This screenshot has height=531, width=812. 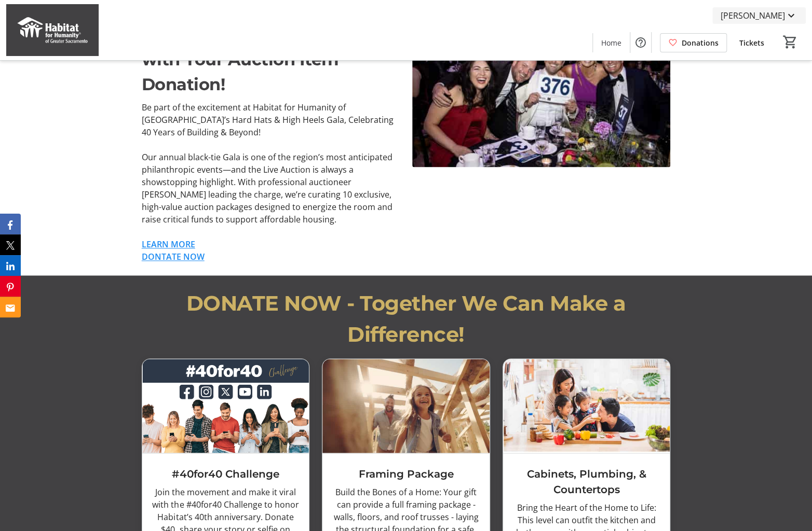 I want to click on span: Home, so click(x=611, y=43).